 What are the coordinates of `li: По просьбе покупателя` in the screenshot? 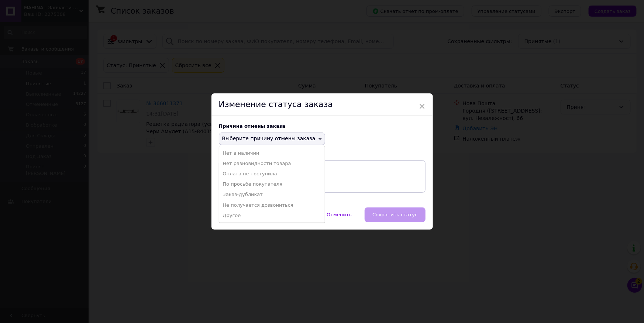 It's located at (272, 184).